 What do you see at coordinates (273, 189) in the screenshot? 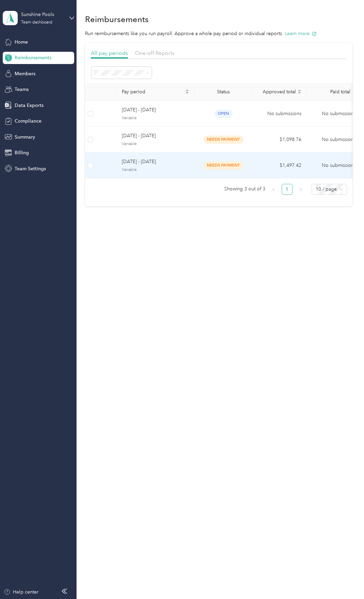
I see `li: Previous Page` at bounding box center [273, 189].